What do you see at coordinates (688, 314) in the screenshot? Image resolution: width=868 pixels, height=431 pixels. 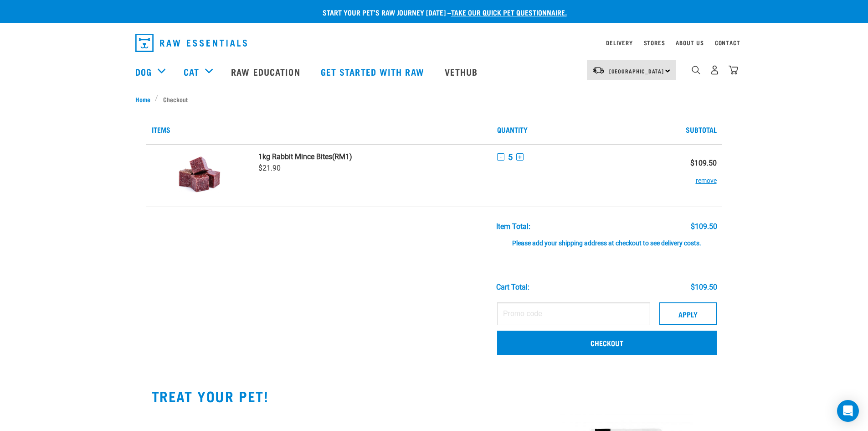 I see `button: Apply` at bounding box center [688, 314].